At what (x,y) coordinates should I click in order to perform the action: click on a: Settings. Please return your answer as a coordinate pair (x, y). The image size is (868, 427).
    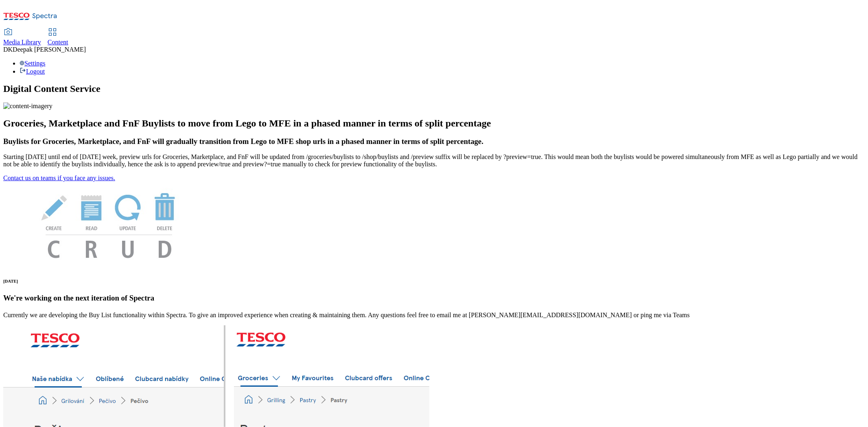
    Looking at the image, I should click on (33, 63).